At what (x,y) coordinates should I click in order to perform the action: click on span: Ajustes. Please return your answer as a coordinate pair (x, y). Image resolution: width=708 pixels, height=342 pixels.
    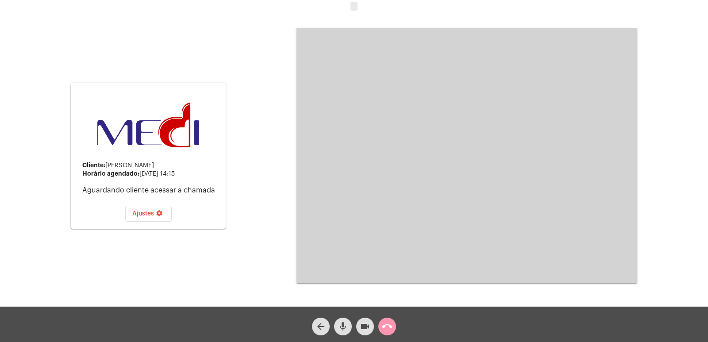
    Looking at the image, I should click on (148, 214).